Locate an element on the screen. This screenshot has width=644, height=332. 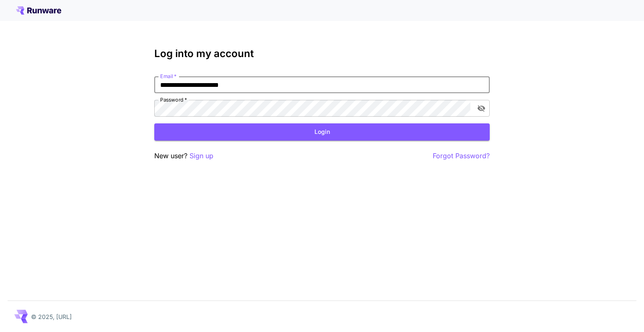
button: Forgot Password? is located at coordinates (462, 156).